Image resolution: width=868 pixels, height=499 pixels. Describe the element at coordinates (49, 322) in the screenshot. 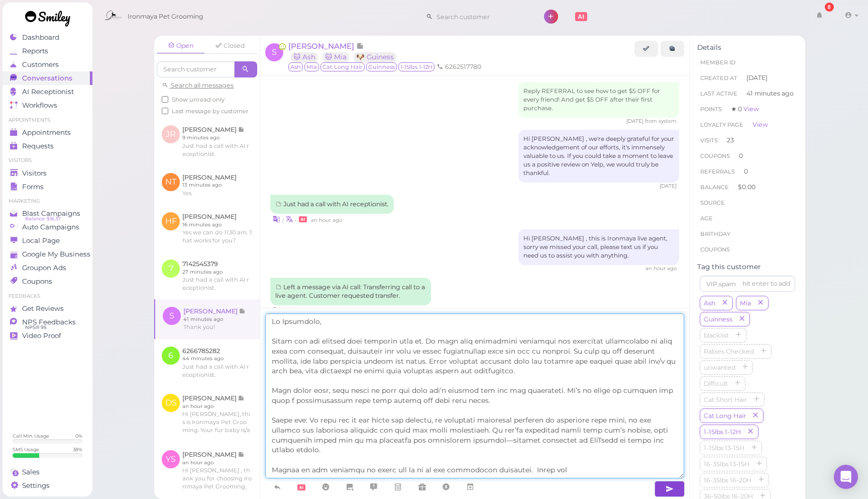

I see `span: NPS Feedbacks` at that location.